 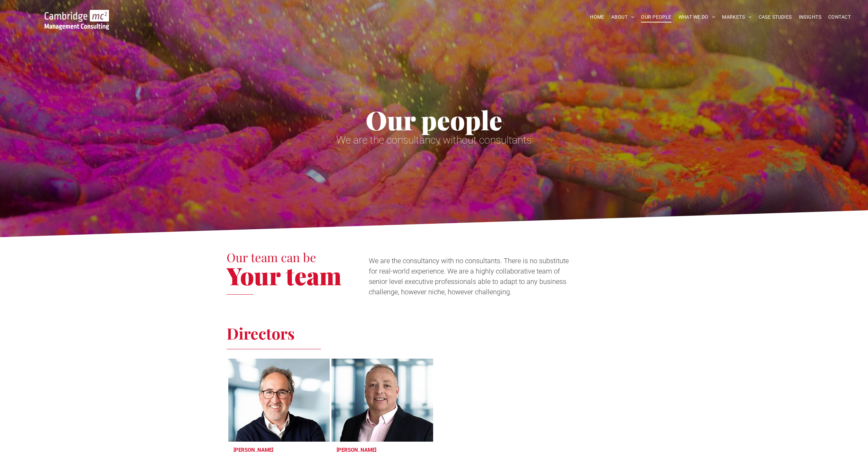 What do you see at coordinates (597, 17) in the screenshot?
I see `a: HOME` at bounding box center [597, 17].